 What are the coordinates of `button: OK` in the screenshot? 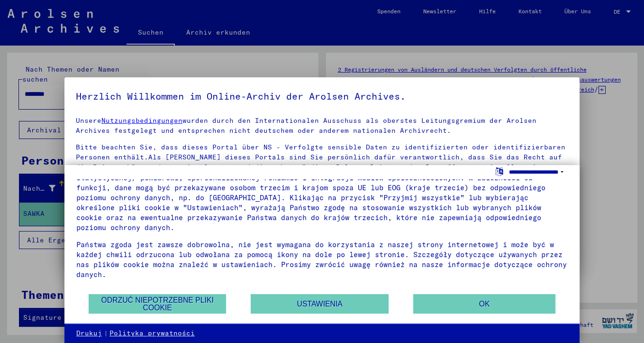 It's located at (484, 304).